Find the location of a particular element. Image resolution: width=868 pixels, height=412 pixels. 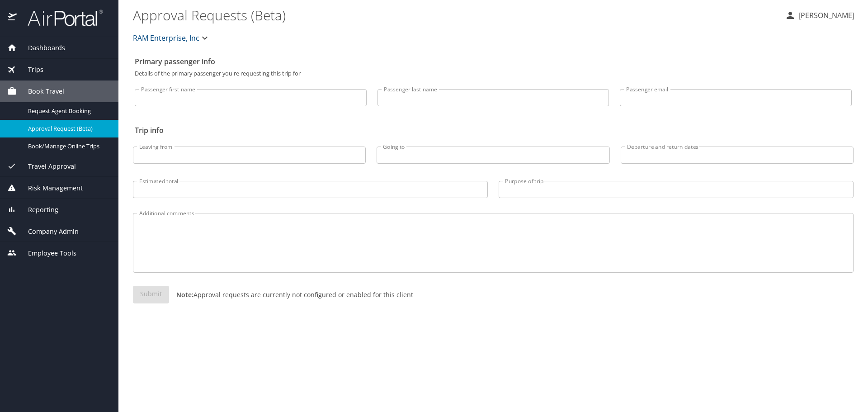

span: Risk Management is located at coordinates (50, 188).